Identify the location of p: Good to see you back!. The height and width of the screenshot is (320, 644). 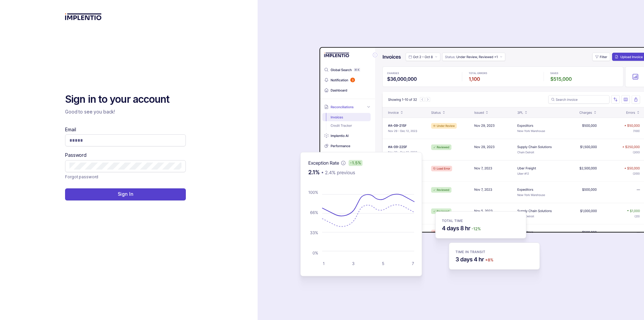
(125, 112).